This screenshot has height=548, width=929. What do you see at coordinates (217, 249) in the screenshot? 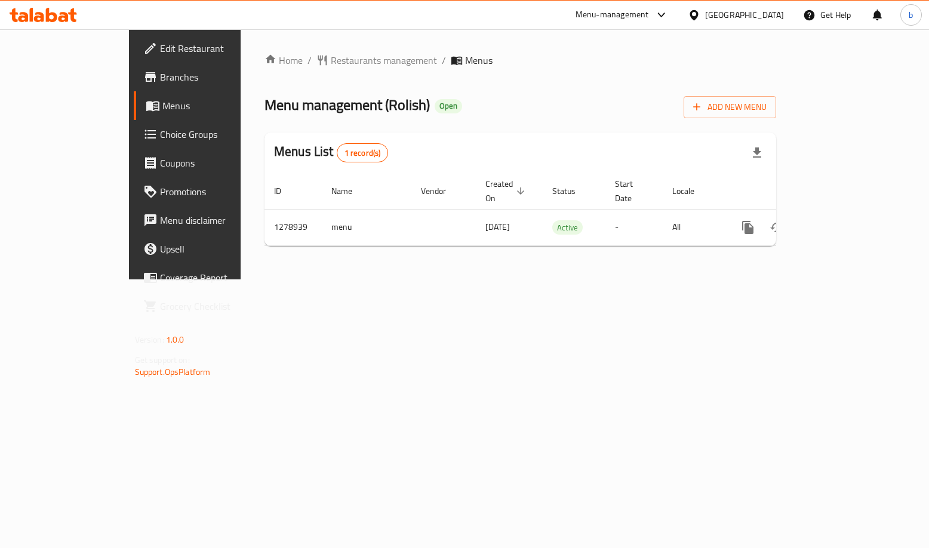
I see `span: Upsell` at bounding box center [217, 249].